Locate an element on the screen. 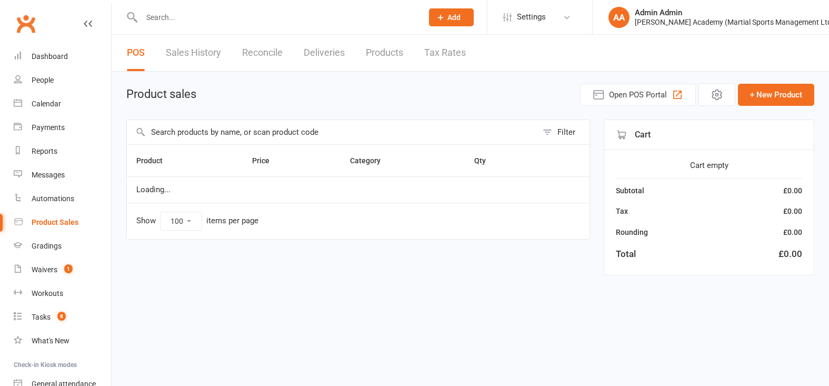 The image size is (829, 386). input: Search products by name, or scan product code is located at coordinates (332, 132).